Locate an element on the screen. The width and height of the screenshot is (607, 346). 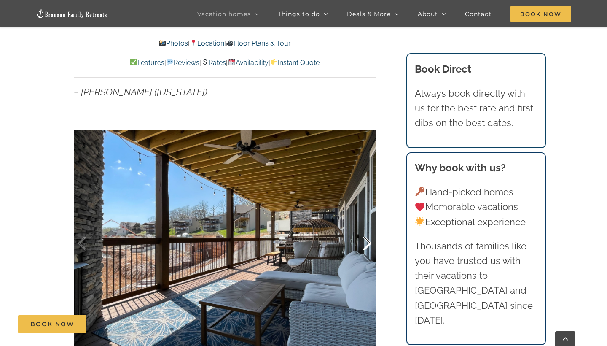
a: Rates is located at coordinates (213, 62).